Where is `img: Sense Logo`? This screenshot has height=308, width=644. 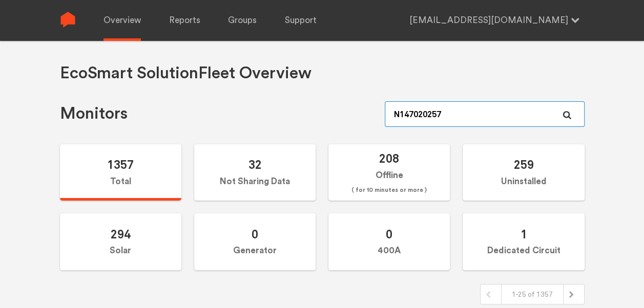 img: Sense Logo is located at coordinates (68, 19).